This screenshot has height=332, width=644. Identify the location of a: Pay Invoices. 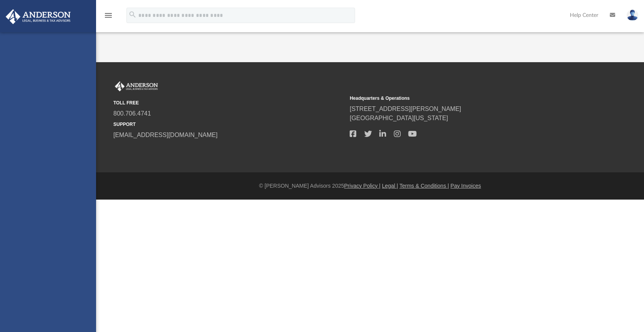
(465, 186).